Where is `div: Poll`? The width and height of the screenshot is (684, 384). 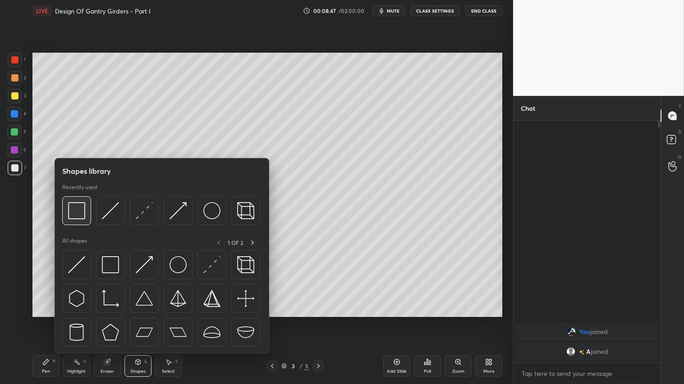
div: Poll is located at coordinates (427, 372).